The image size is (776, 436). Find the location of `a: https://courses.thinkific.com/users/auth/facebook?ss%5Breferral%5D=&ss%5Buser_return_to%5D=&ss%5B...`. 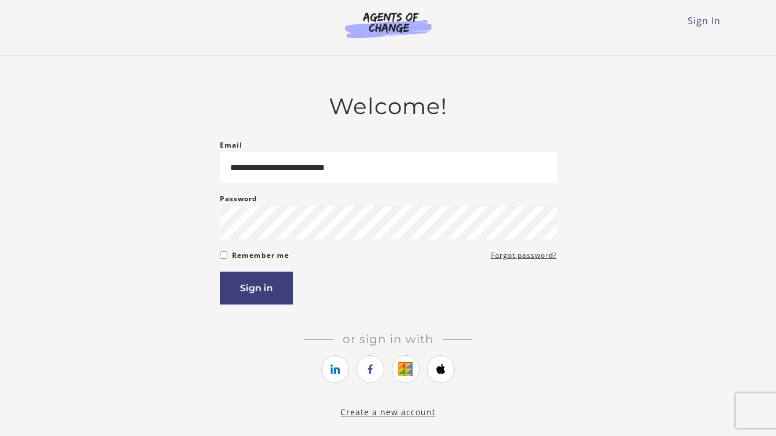

a: https://courses.thinkific.com/users/auth/facebook?ss%5Breferral%5D=&ss%5Buser_return_to%5D=&ss%5B... is located at coordinates (370, 369).